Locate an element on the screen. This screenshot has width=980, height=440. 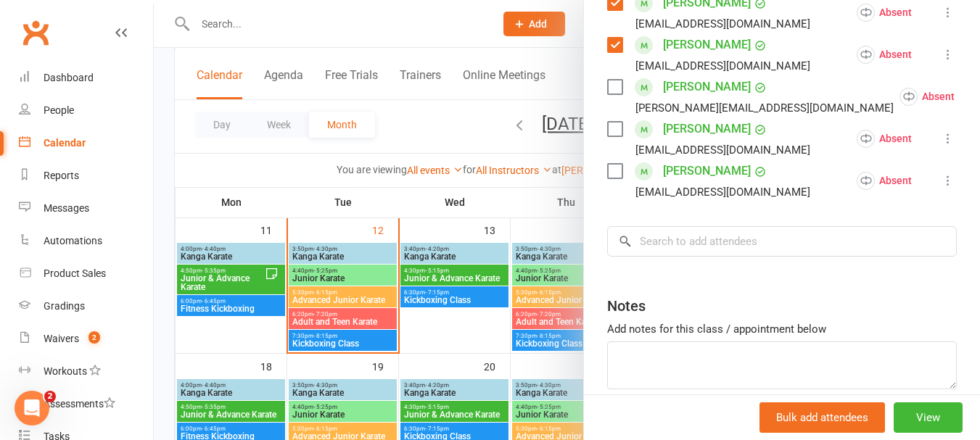
div: Waivers is located at coordinates (61, 339).